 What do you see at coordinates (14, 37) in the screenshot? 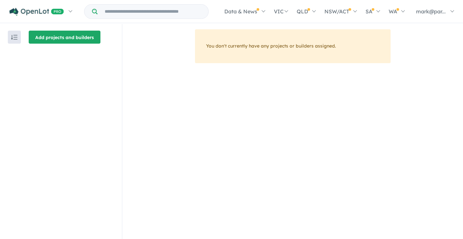
I see `img: sort.svg` at bounding box center [14, 37].